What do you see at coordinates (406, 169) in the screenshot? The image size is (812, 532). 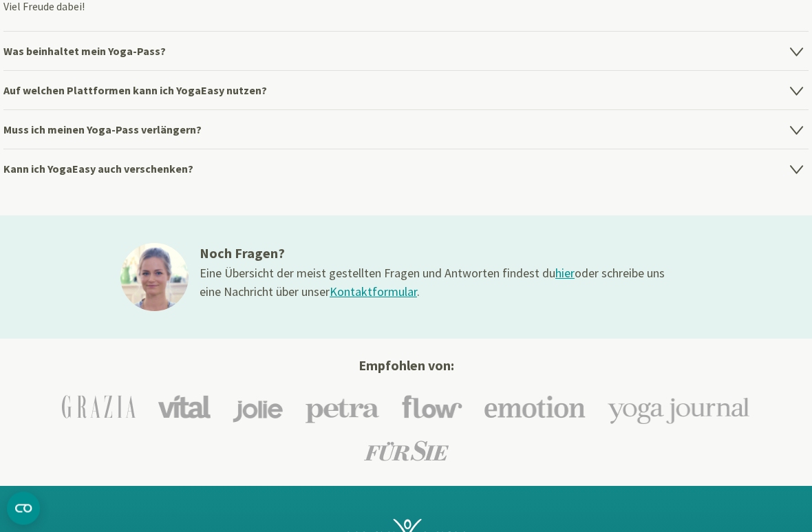 I see `h4: Kann ich YogaEasy auch verschenken?` at bounding box center [406, 169].